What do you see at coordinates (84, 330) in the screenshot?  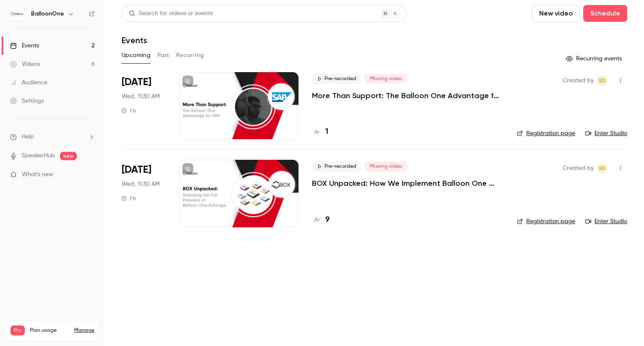 I see `a: Manage` at bounding box center [84, 330].